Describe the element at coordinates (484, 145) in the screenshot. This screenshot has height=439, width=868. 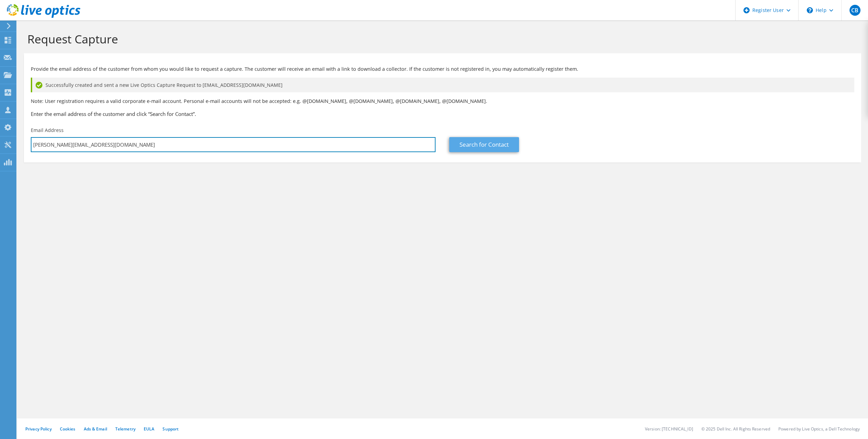
I see `a: Search for Contact` at that location.